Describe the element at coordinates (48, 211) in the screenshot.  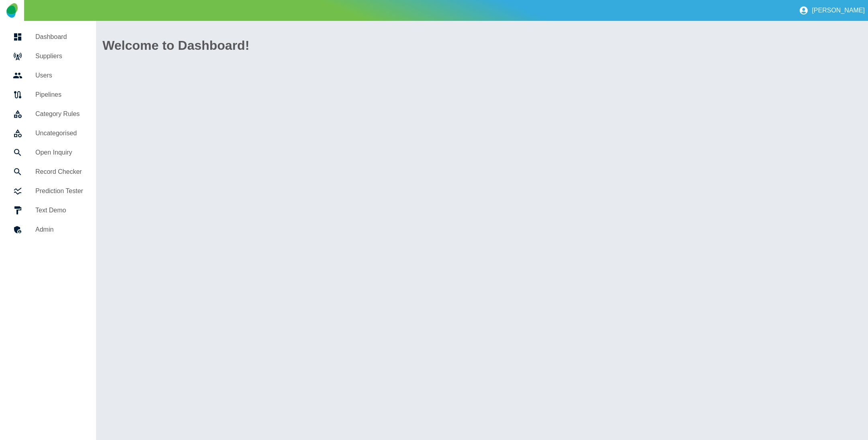
I see `a: Text Demo` at that location.